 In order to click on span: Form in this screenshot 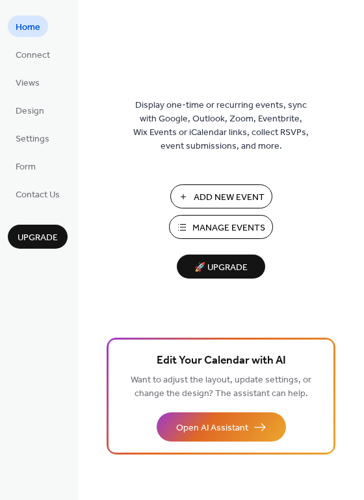, I will do `click(25, 167)`.